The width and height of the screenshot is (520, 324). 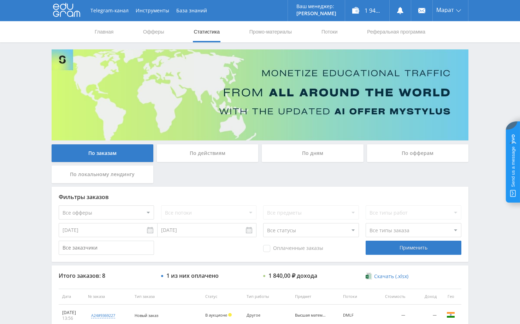 What do you see at coordinates (71, 319) in the screenshot?
I see `div: 13:56` at bounding box center [71, 319].